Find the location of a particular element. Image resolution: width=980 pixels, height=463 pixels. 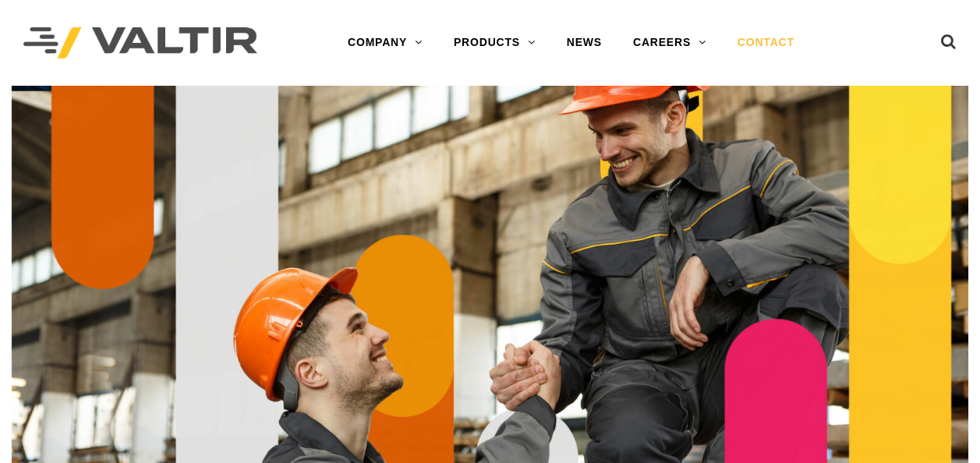

a: CAREERS is located at coordinates (670, 43).